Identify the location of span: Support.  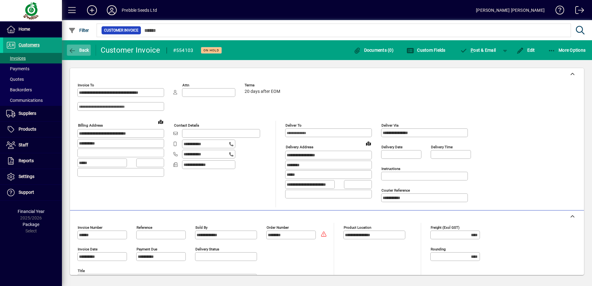
(26, 192).